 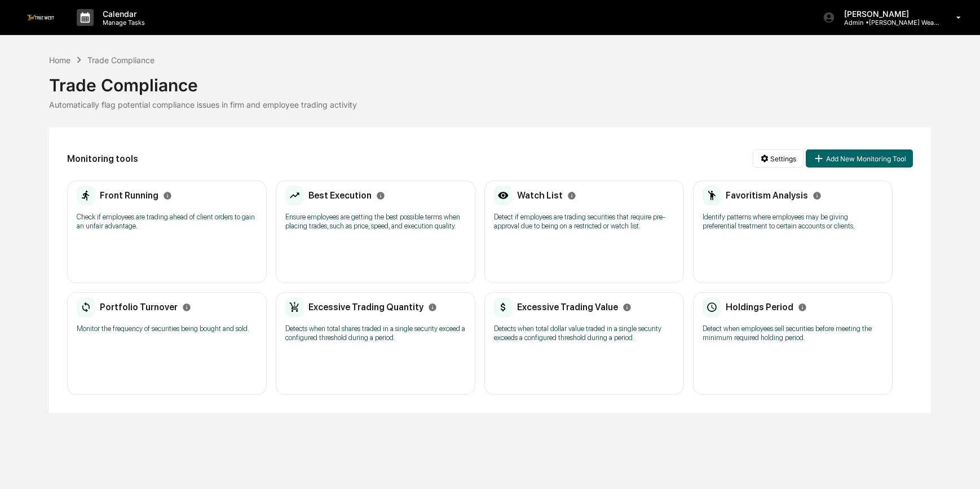 What do you see at coordinates (375, 222) in the screenshot?
I see `p: Ensure employees are getting the best possible terms when placing trades, such as price, speed, a...` at bounding box center [375, 222].